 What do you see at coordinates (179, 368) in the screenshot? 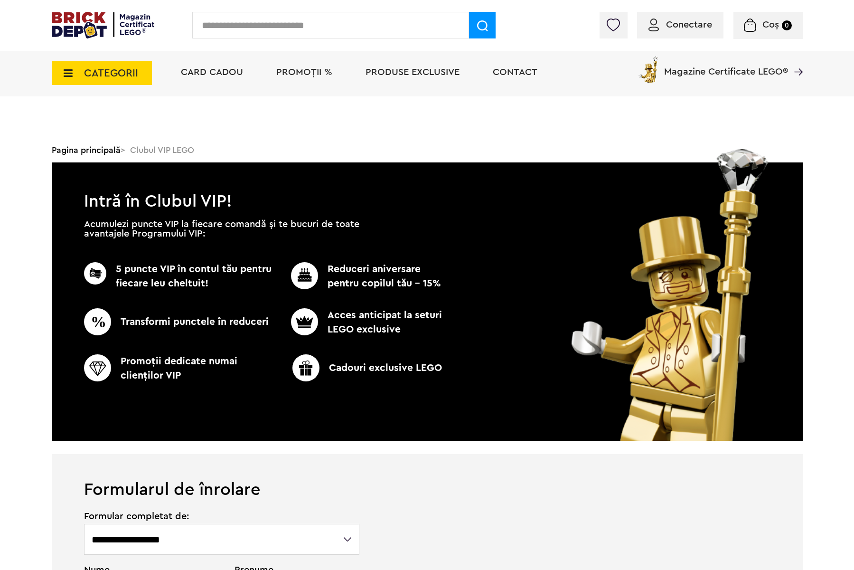
I see `p: Promoţii dedicate numai clienţilor VIP` at bounding box center [179, 368].